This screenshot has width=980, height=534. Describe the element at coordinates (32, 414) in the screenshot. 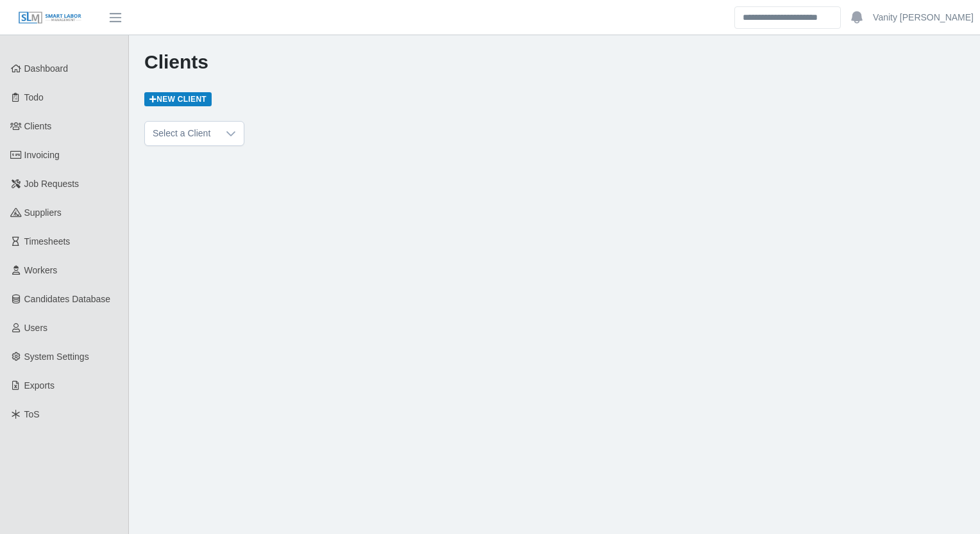

I see `span: ToS` at that location.